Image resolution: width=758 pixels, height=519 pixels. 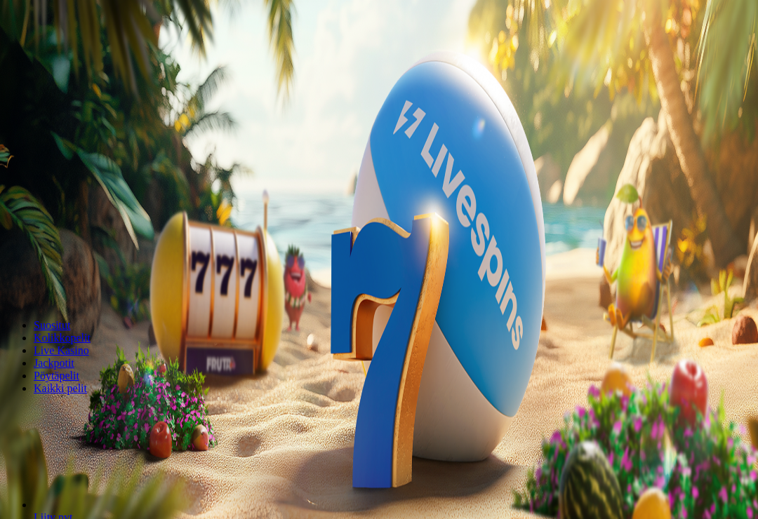 I want to click on nav: Lobby, so click(x=379, y=345).